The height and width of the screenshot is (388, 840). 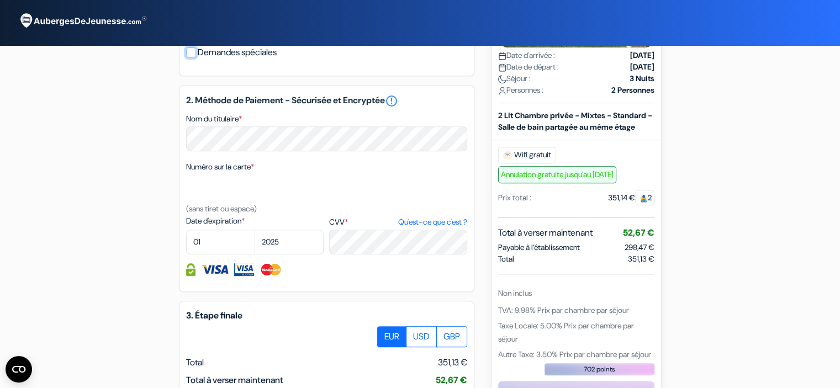 I want to click on span: TVA: 9.98% Prix par chambre par séjour, so click(x=563, y=310).